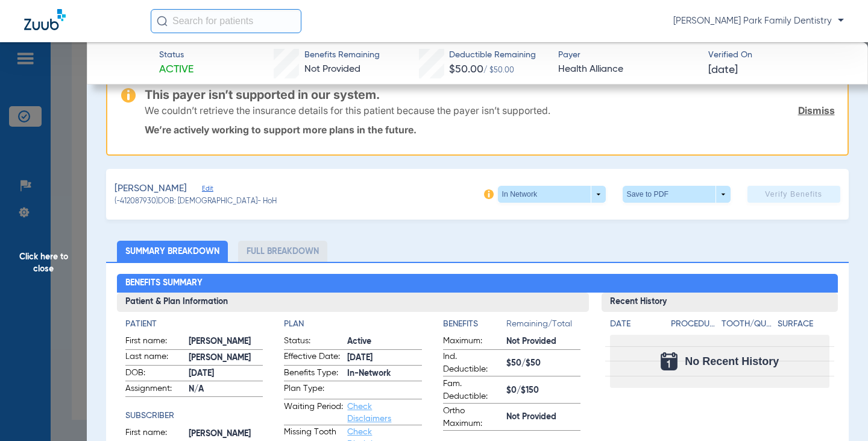  Describe the element at coordinates (475, 326) in the screenshot. I see `app-breakdown-title: Benefits` at that location.